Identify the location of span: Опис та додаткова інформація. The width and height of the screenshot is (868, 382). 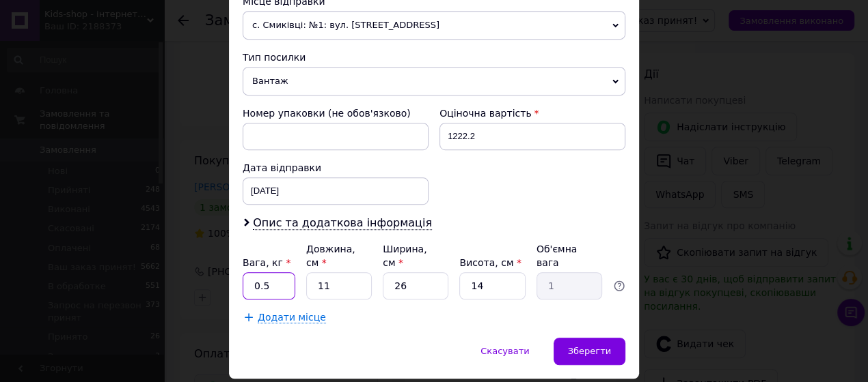
(343, 223).